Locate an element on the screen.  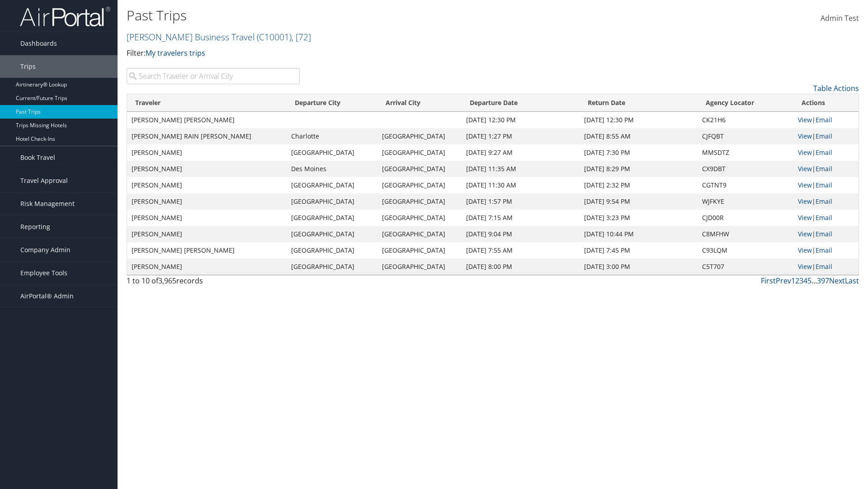
a: Admin Test is located at coordinates (840, 19).